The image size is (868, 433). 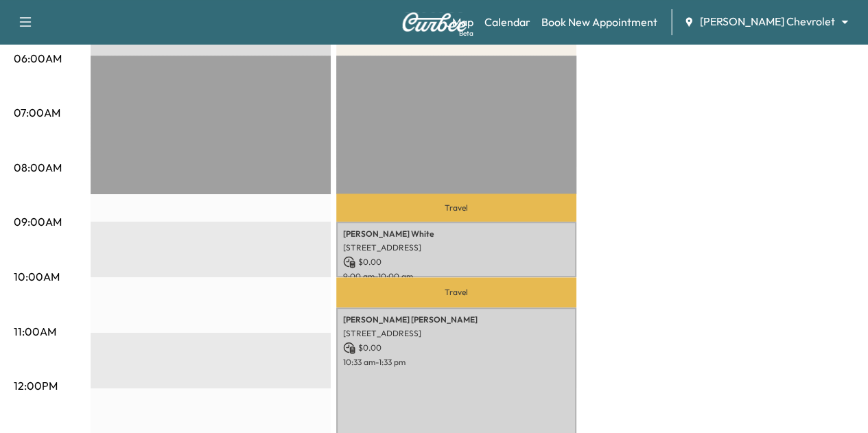 I want to click on p: 10:33 am - 1:33 pm, so click(x=456, y=363).